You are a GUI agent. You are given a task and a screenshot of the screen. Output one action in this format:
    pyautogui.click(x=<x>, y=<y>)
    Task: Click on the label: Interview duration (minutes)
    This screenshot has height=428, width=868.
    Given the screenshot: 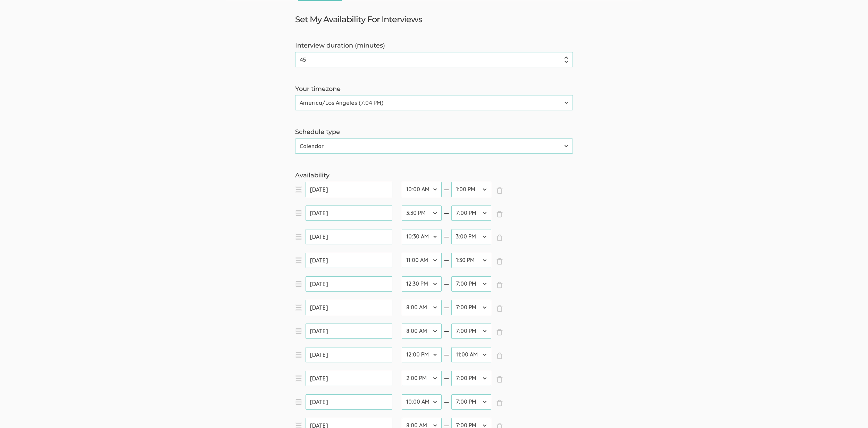 What is the action you would take?
    pyautogui.click(x=434, y=46)
    